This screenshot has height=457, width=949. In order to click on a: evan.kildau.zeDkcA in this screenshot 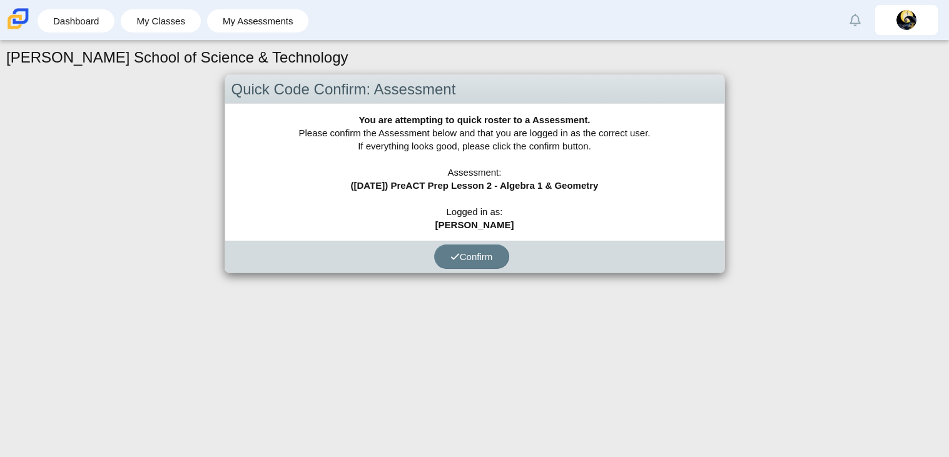, I will do `click(906, 20)`.